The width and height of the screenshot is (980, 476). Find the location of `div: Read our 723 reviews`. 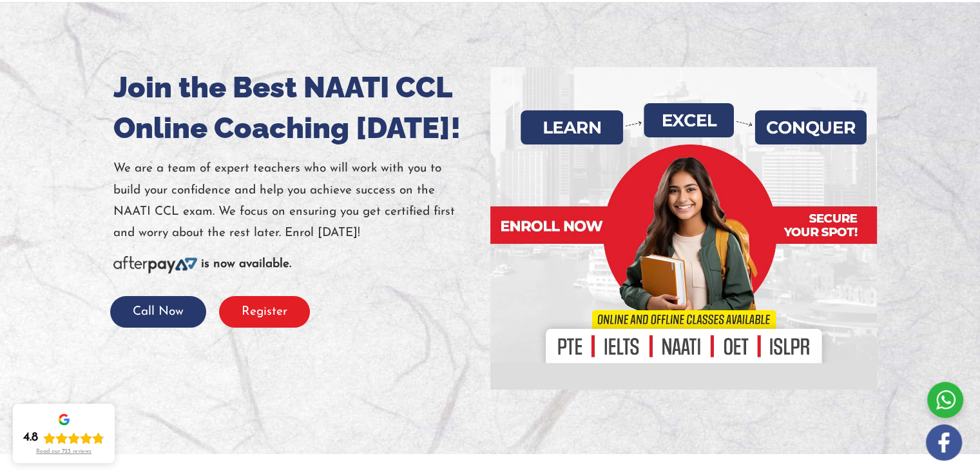

div: Read our 723 reviews is located at coordinates (64, 451).